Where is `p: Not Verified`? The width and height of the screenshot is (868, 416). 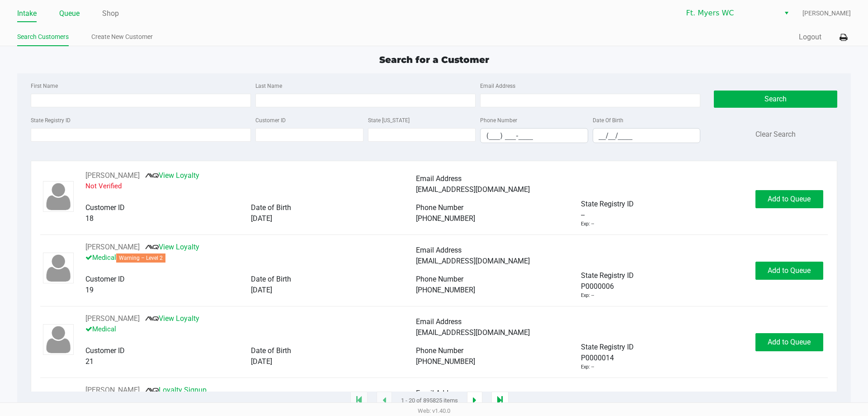
p: Not Verified is located at coordinates (251, 186).